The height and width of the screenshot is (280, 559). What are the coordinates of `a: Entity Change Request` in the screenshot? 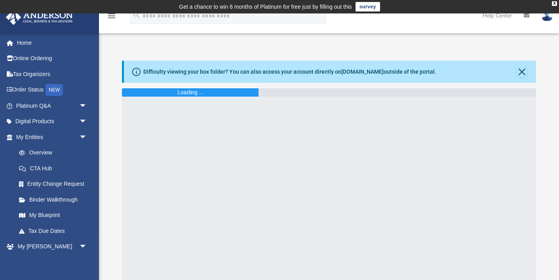 It's located at (55, 184).